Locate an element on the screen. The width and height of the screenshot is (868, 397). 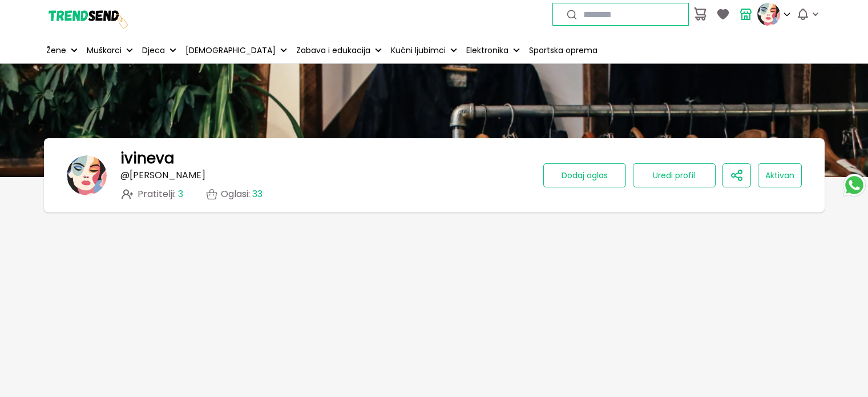
img: profile picture is located at coordinates (769, 15).